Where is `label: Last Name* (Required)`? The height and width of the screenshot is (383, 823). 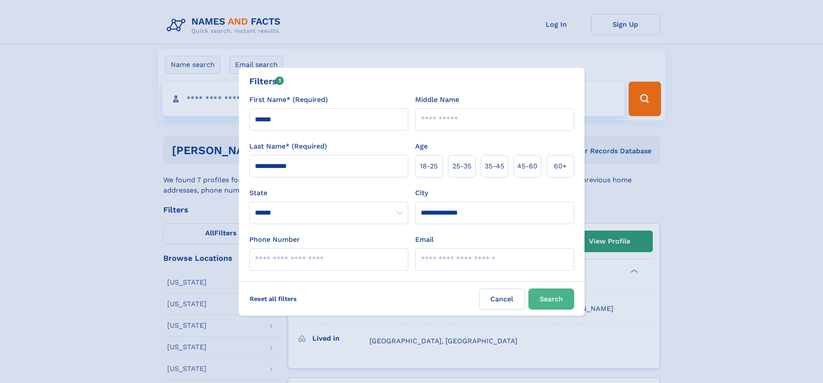 label: Last Name* (Required) is located at coordinates (288, 147).